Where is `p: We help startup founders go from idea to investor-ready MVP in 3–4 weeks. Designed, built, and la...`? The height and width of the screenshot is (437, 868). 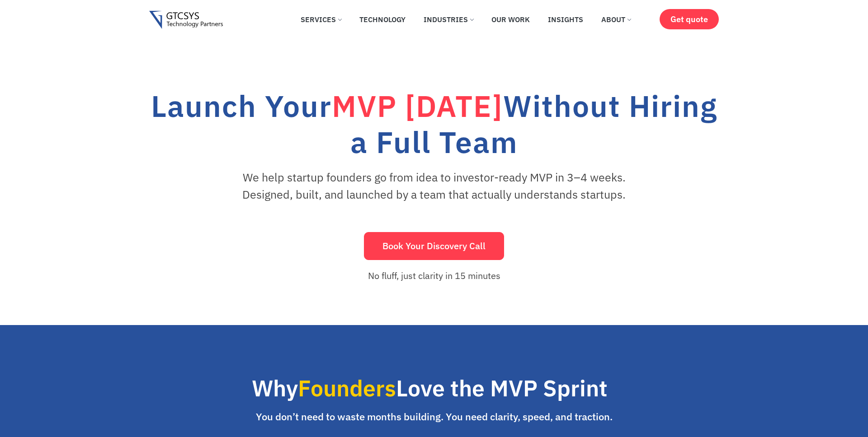
p: We help startup founders go from idea to investor-ready MVP in 3–4 weeks. Designed, built, and la... is located at coordinates (434, 186).